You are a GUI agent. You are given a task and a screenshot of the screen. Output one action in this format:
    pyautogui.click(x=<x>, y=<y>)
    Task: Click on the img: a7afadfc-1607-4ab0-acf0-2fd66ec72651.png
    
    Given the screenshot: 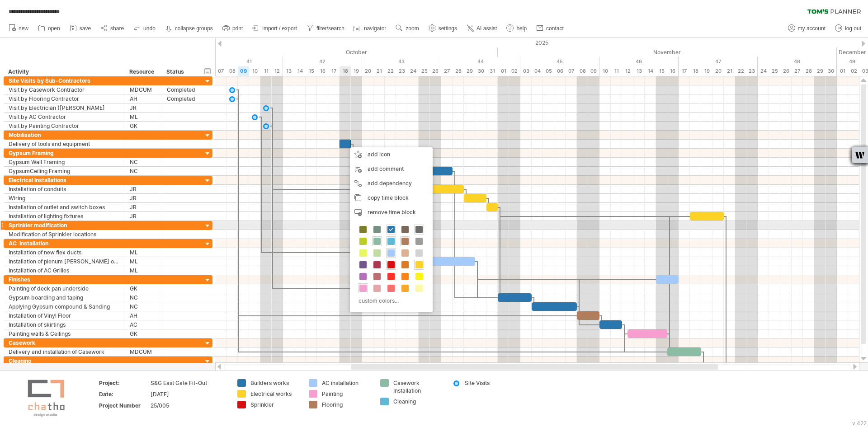 What is the action you would take?
    pyautogui.click(x=46, y=398)
    